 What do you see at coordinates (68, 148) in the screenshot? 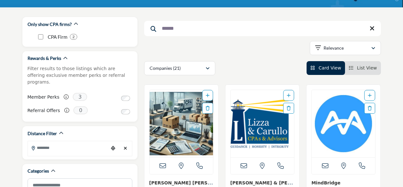
I see `input: Search Location` at bounding box center [68, 148].